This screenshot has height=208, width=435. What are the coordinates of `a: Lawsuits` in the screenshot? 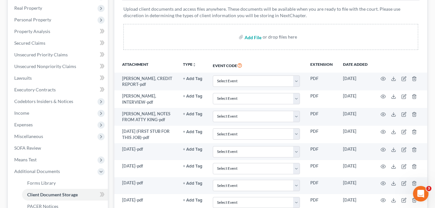 It's located at (58, 78).